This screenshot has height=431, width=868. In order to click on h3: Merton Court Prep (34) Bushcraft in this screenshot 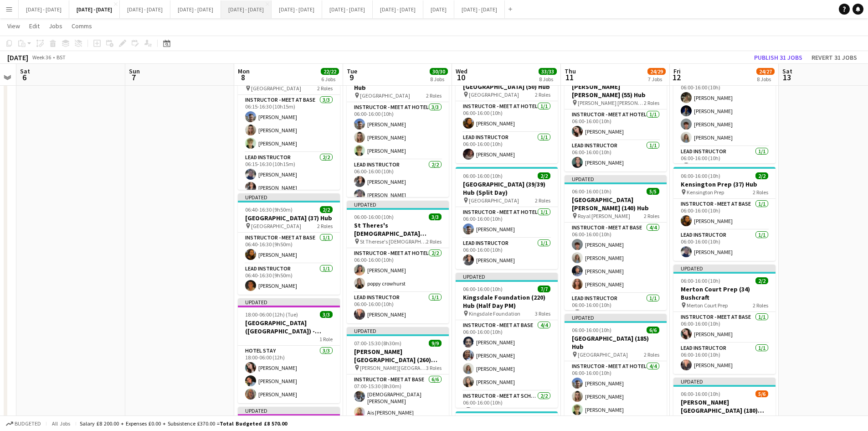, I will do `click(724, 293)`.